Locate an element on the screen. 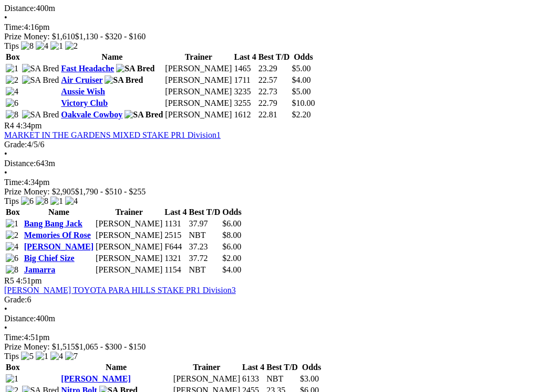  td: NBT is located at coordinates (204, 270).